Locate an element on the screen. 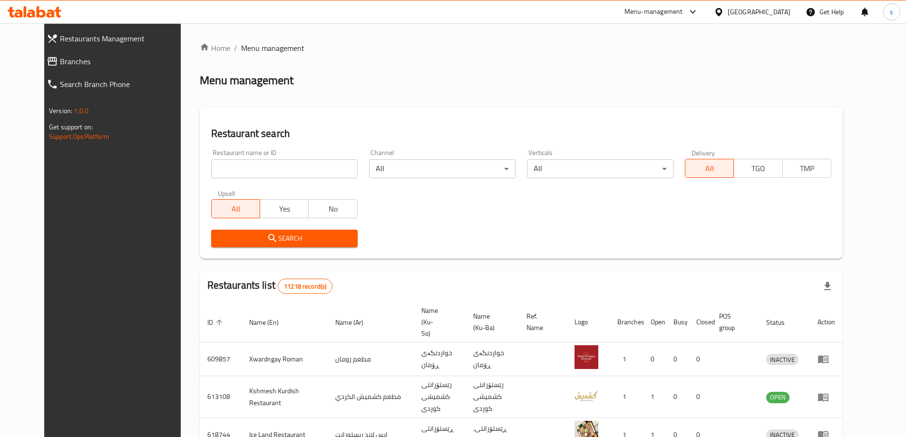  span: Get support on: is located at coordinates (71, 127).